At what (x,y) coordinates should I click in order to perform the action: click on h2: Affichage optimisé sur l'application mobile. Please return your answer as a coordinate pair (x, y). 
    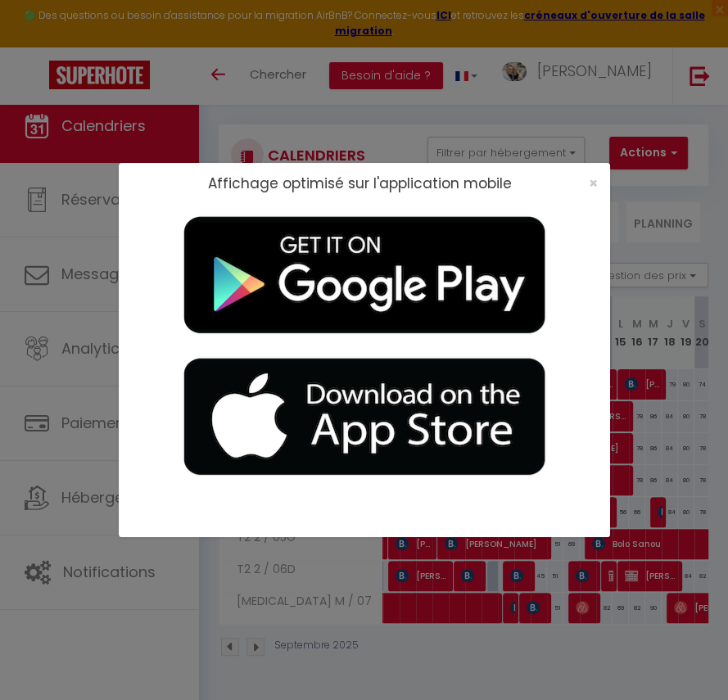
    Looking at the image, I should click on (359, 184).